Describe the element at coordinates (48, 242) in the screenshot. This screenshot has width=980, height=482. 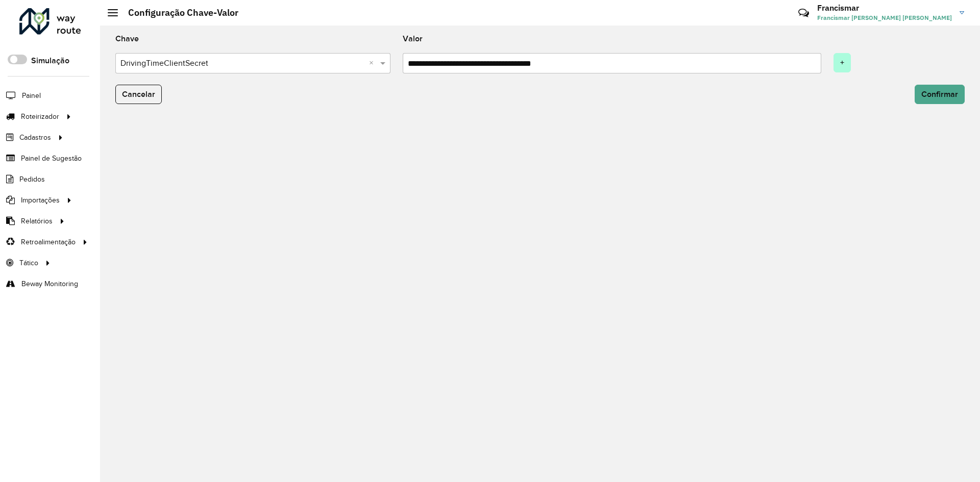
I see `span: Retroalimentação` at that location.